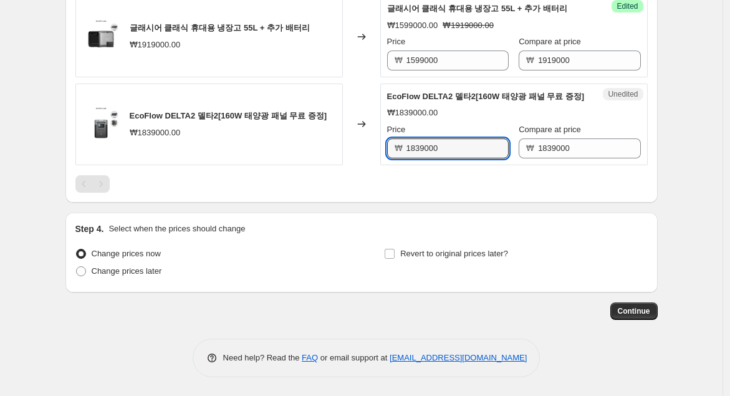  Describe the element at coordinates (177, 229) in the screenshot. I see `p: Select when the prices should change` at that location.